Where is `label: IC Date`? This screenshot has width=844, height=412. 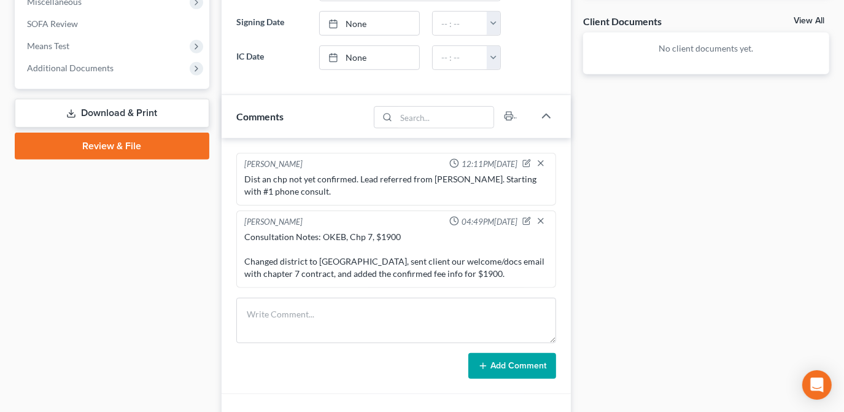 label: IC Date is located at coordinates (271, 58).